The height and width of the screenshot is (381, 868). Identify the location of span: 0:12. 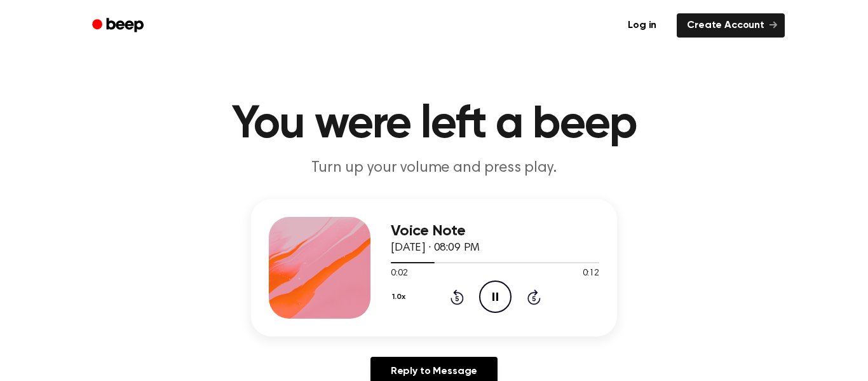
(591, 274).